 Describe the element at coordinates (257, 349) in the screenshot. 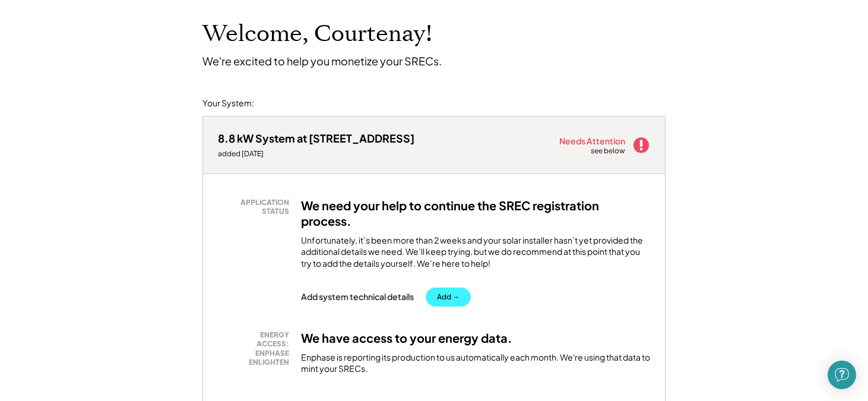

I see `div: ENERGY ACCESS: ENPHASE ENLIGHTEN` at that location.